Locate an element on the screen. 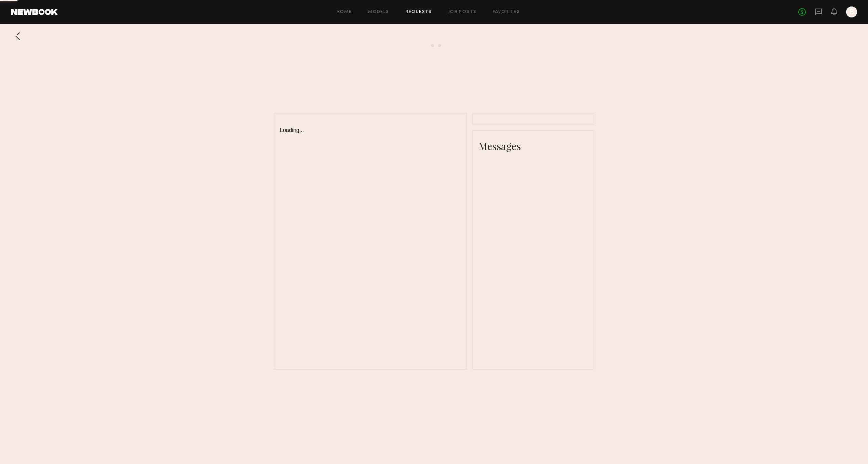  div: Loading... is located at coordinates (371, 126).